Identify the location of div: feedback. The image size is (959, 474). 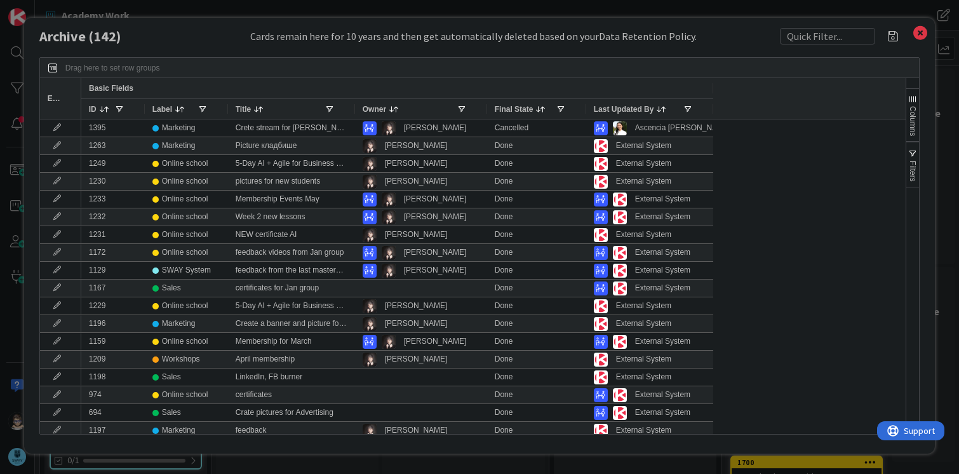
(292, 430).